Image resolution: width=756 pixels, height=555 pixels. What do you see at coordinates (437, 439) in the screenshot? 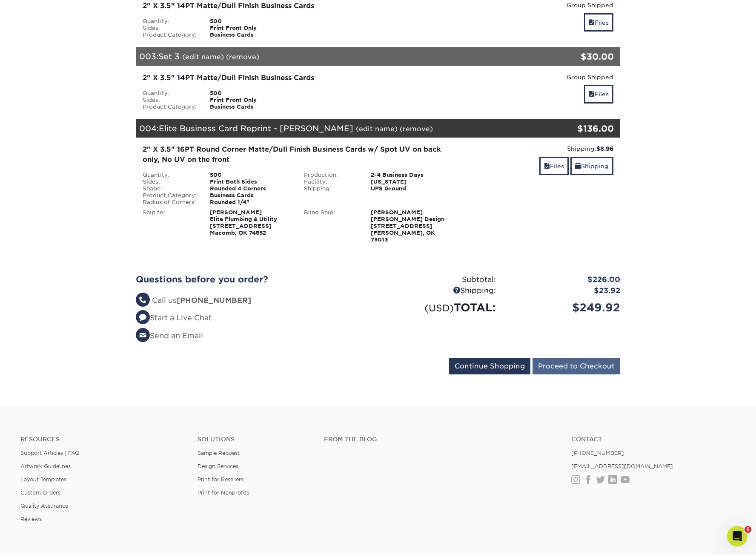
I see `h4: From the Blog` at bounding box center [437, 439].